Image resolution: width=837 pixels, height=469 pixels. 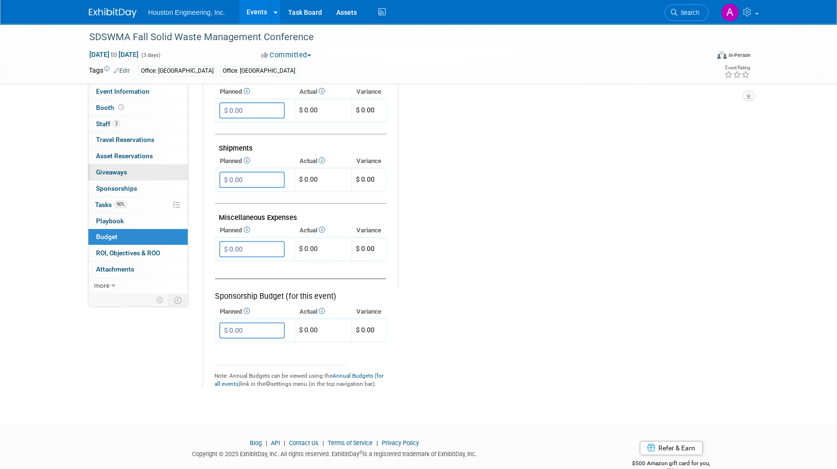 I want to click on td: Personalize Event Tab Strip, so click(x=160, y=300).